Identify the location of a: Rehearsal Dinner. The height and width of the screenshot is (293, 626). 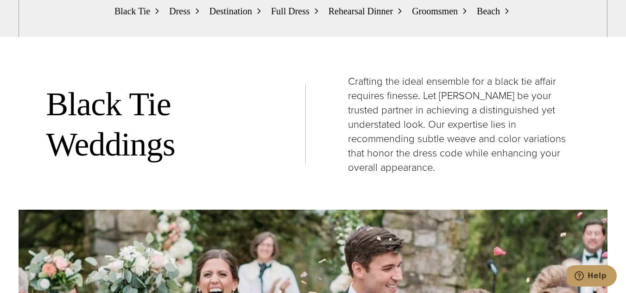
(366, 11).